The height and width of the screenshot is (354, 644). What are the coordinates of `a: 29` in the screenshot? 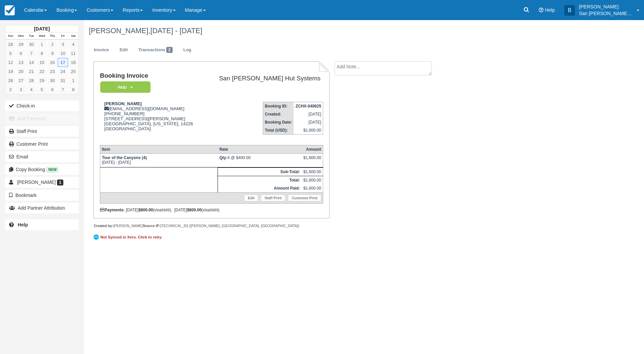 It's located at (21, 44).